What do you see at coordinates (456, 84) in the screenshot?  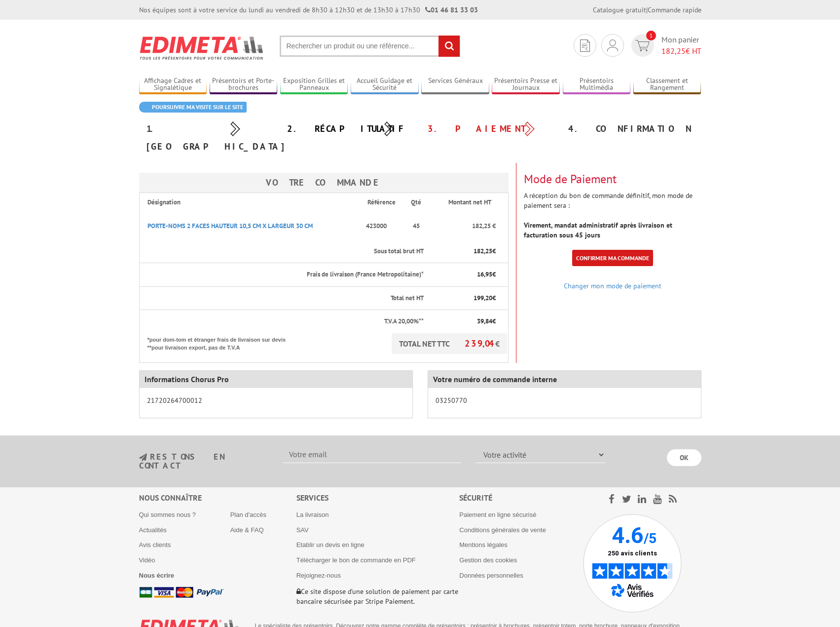 I see `a: Services Généraux` at bounding box center [456, 84].